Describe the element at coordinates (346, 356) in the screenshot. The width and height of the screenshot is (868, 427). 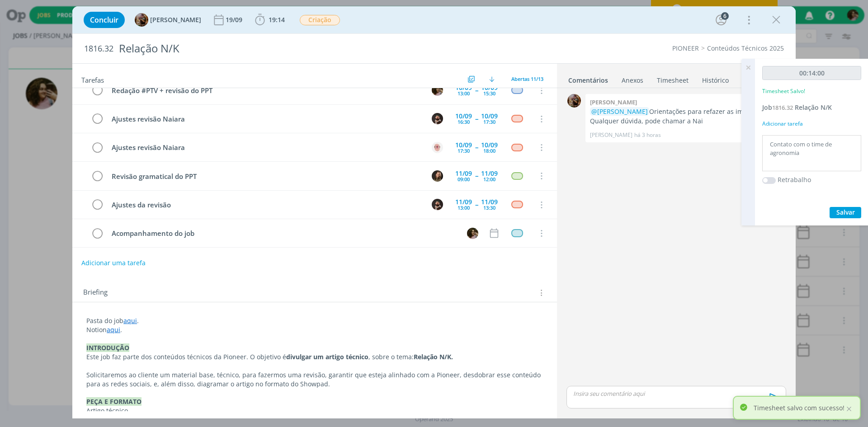
I see `strong: artigo técnico` at that location.